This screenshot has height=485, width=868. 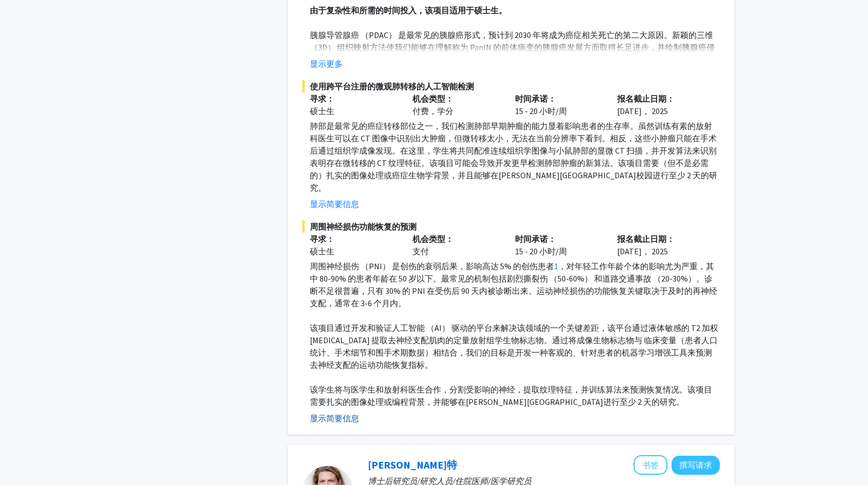 I want to click on span: 。通过将成像生物标志物与, so click(x=593, y=340).